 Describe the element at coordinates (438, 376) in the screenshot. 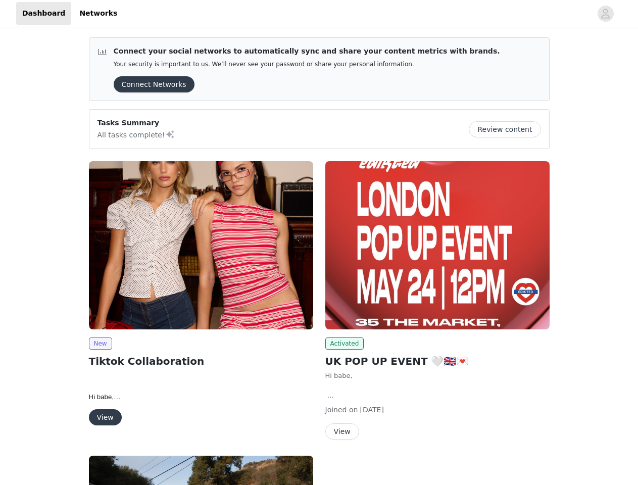

I see `p: Hi babe,` at that location.